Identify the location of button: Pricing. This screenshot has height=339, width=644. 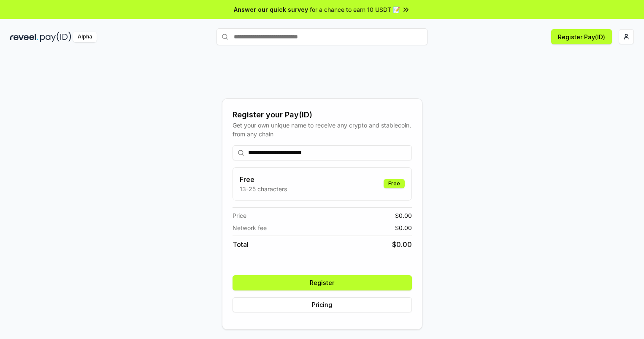
(322, 305).